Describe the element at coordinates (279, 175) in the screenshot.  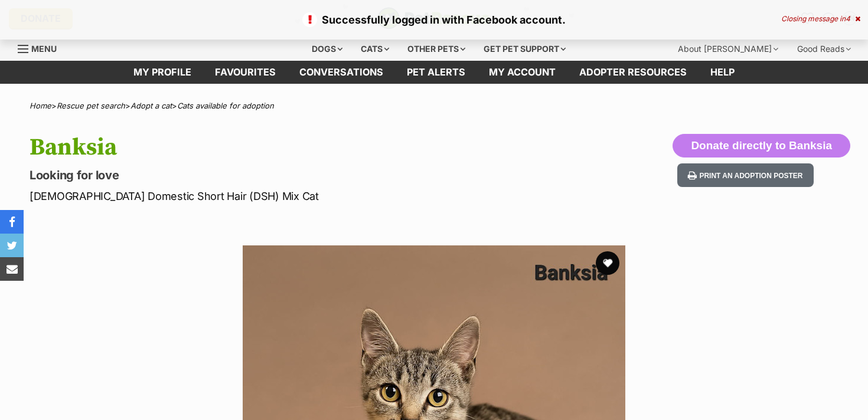
I see `p: Looking for love` at that location.